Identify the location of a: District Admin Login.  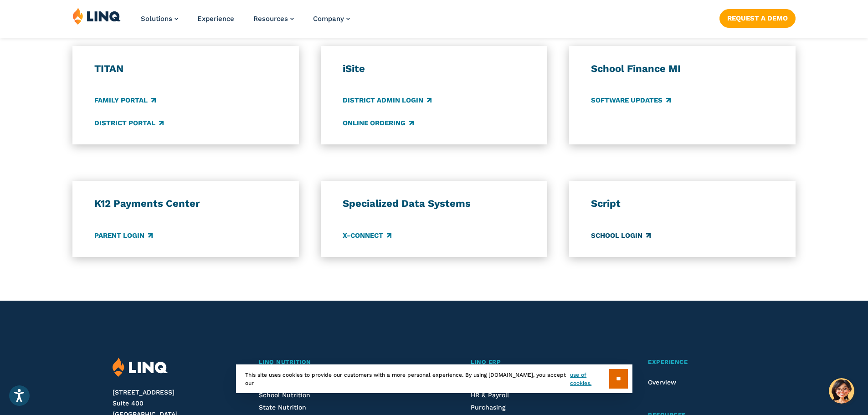
(387, 101).